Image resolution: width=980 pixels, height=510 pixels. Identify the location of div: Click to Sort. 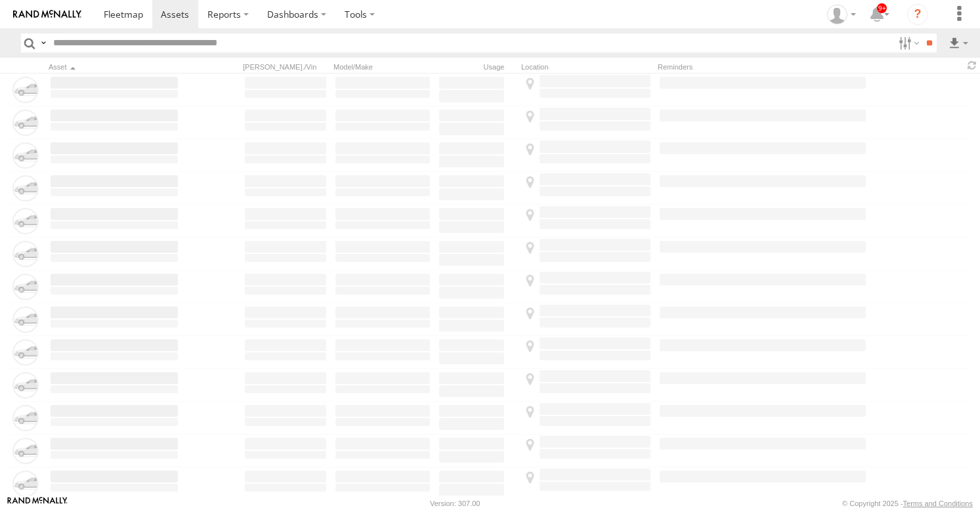
(114, 67).